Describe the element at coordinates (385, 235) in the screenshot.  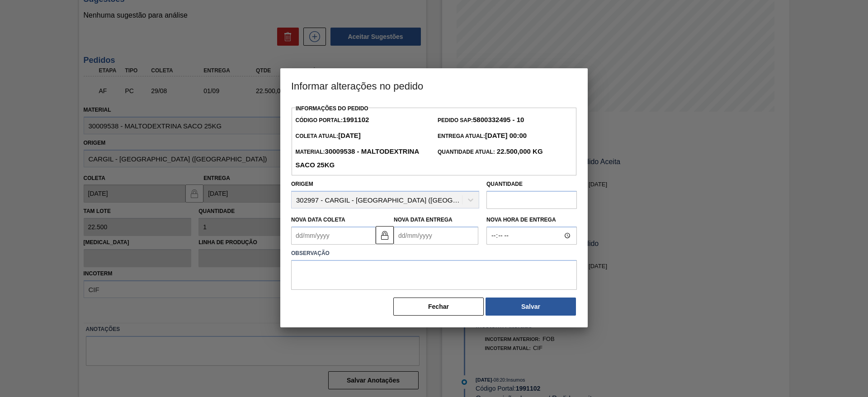
I see `img: locked` at that location.